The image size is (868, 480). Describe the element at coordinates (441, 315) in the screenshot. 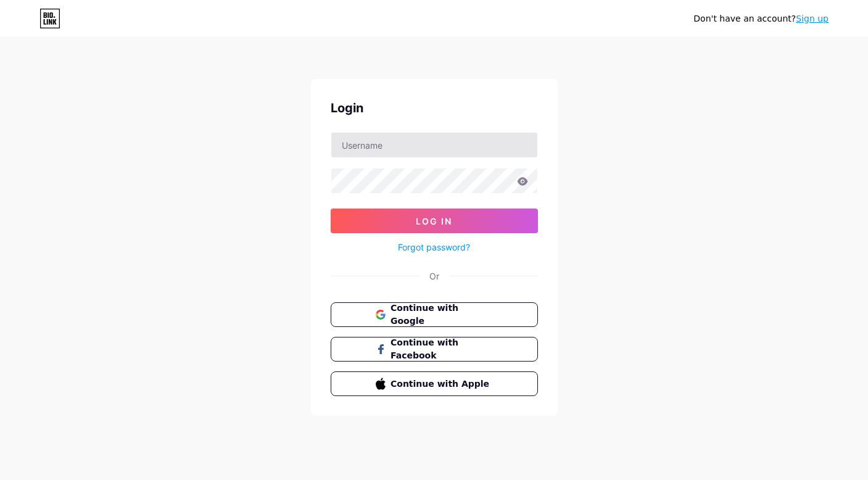

I see `span: Continue with Google` at that location.